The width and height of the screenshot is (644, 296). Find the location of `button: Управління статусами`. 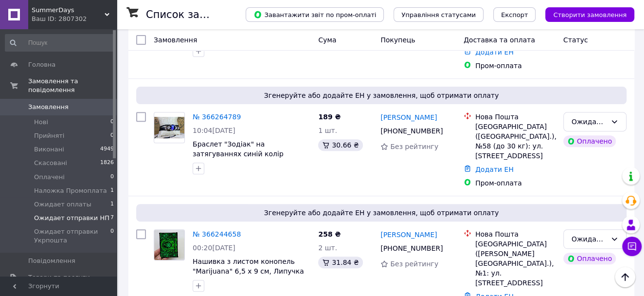

button: Управління статусами is located at coordinates (438, 15).